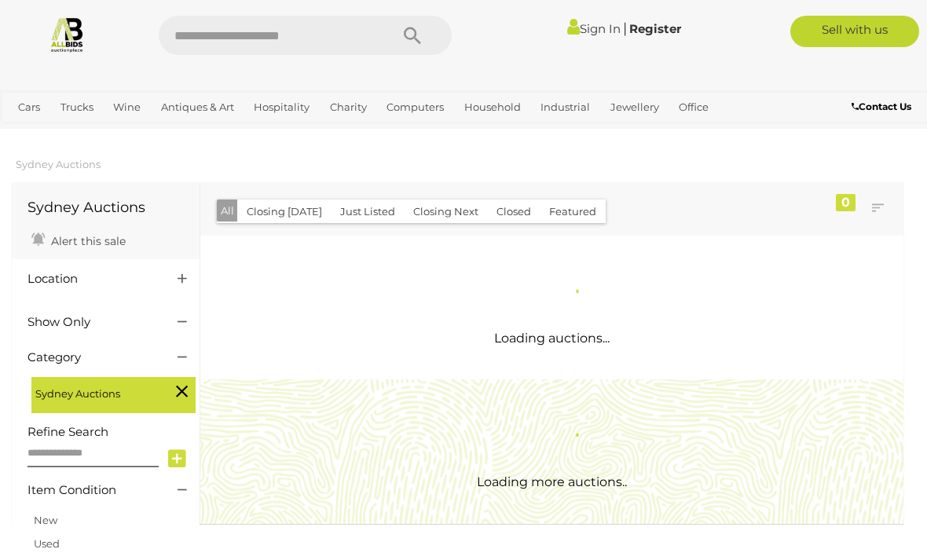 This screenshot has height=560, width=927. Describe the element at coordinates (881, 106) in the screenshot. I see `b: Contact Us` at that location.